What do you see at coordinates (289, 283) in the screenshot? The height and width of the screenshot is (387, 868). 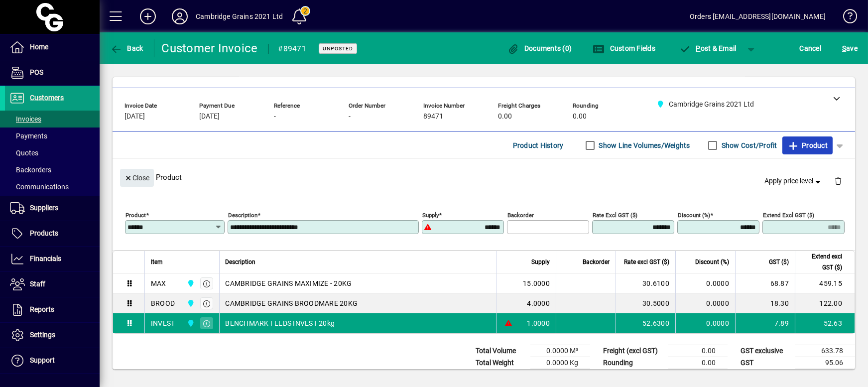 I see `span: CAMBRIDGE GRAINS MAXIMIZE - 20KG` at bounding box center [289, 283].